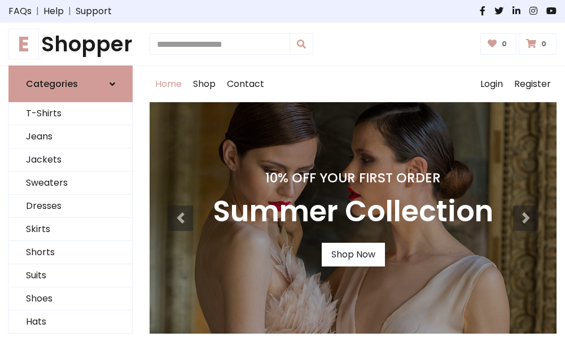 The width and height of the screenshot is (565, 363). What do you see at coordinates (71, 44) in the screenshot?
I see `h1: Shopper` at bounding box center [71, 44].